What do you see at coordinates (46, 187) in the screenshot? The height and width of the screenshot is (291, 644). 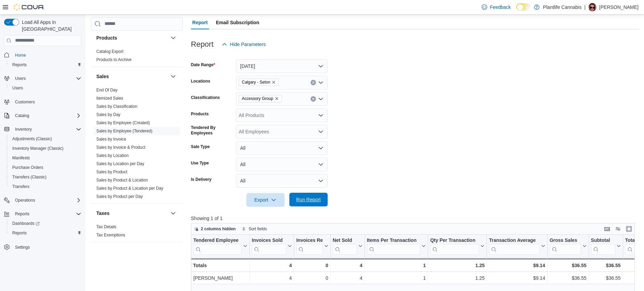 I see `button: Transfers` at bounding box center [46, 187].